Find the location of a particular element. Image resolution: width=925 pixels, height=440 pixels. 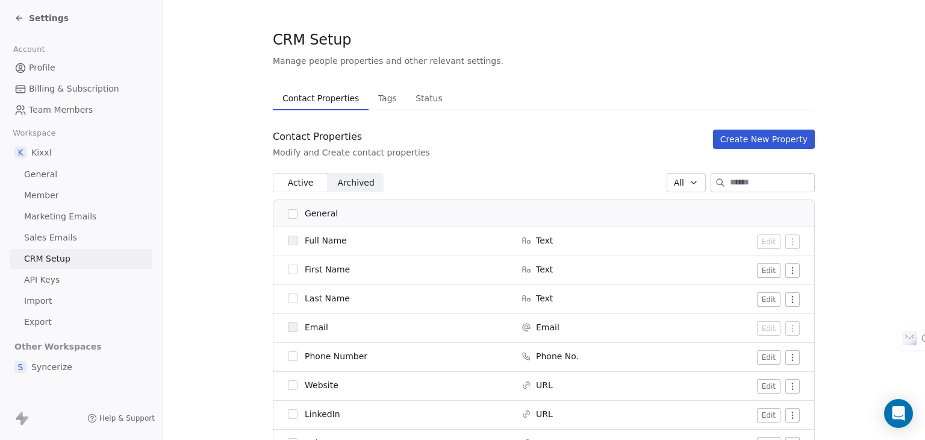

span: K is located at coordinates (20, 152).